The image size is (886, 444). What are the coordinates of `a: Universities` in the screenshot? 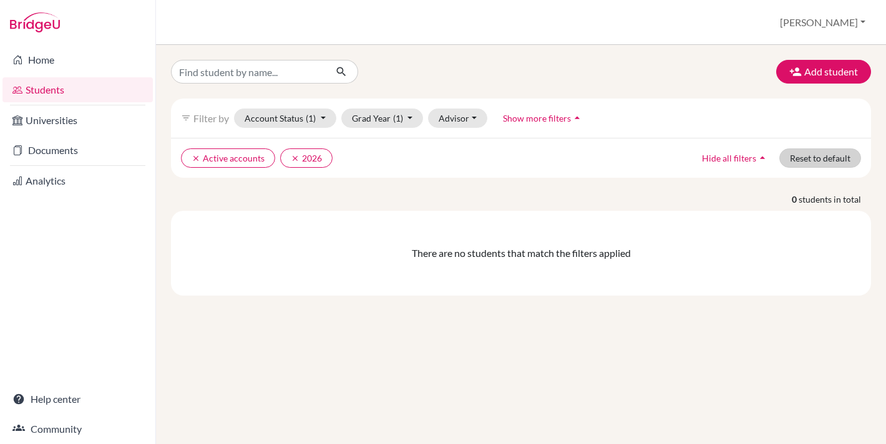 It's located at (77, 120).